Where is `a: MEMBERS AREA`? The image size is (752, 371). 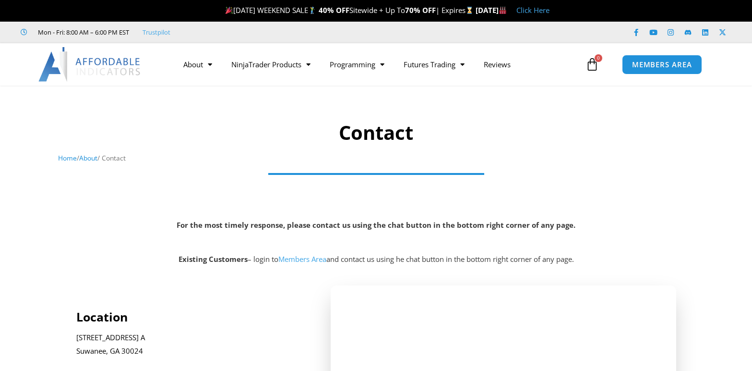
a: MEMBERS AREA is located at coordinates (662, 64).